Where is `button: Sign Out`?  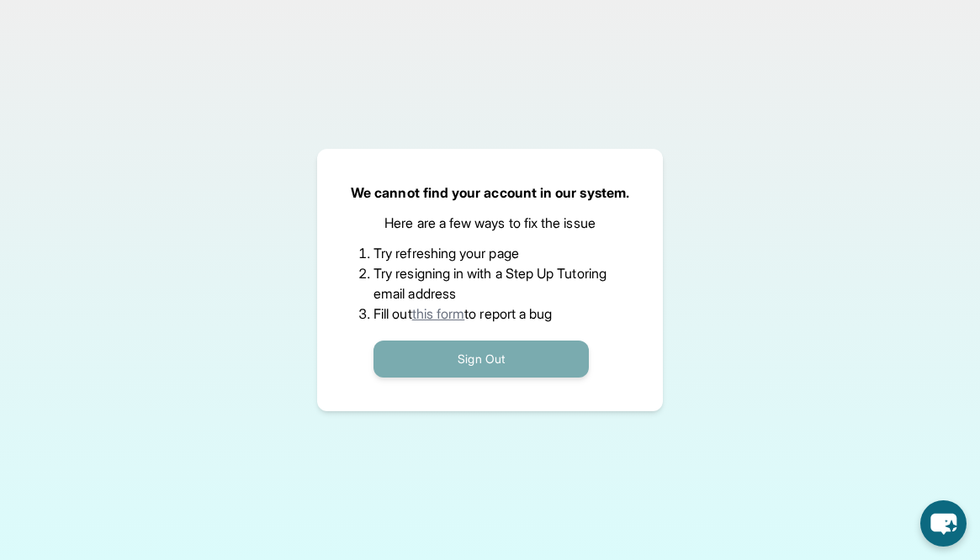
button: Sign Out is located at coordinates (482, 359).